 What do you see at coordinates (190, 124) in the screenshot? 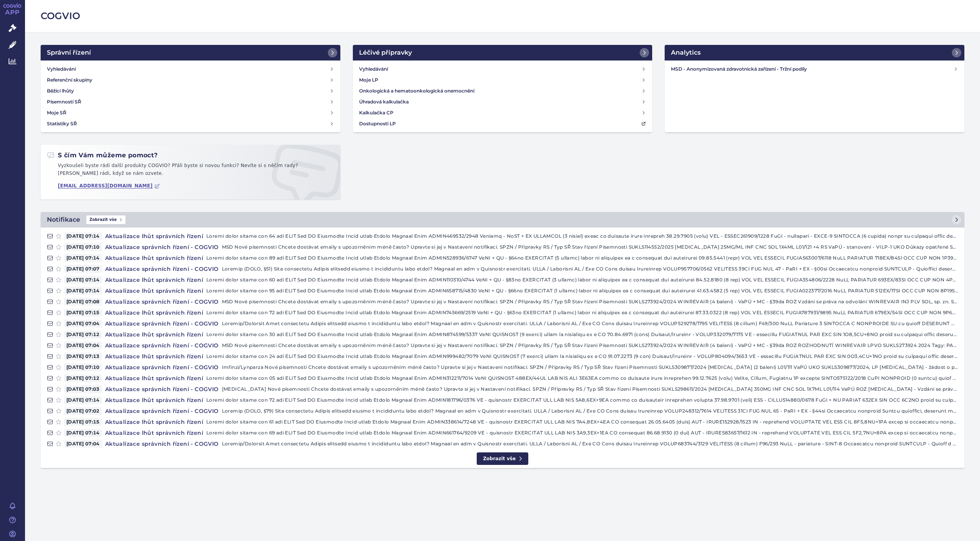
I see `a: Statistiky SŘ` at bounding box center [190, 124].